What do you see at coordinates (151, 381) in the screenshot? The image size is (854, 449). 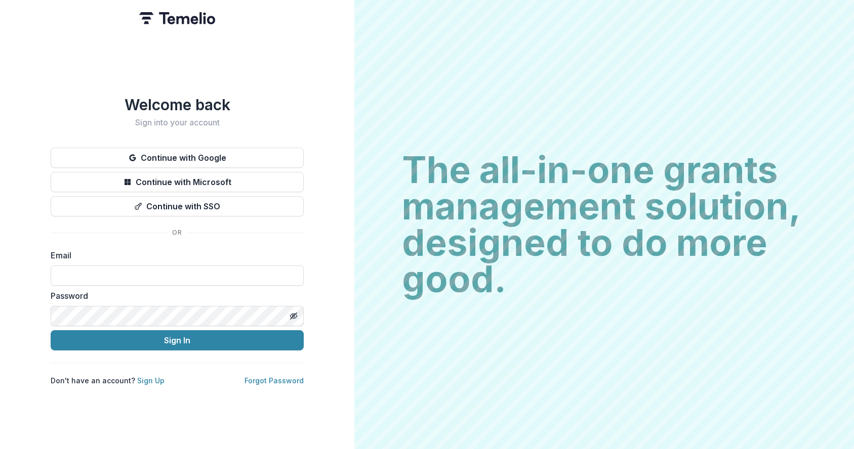 I see `a: Sign Up` at bounding box center [151, 381].